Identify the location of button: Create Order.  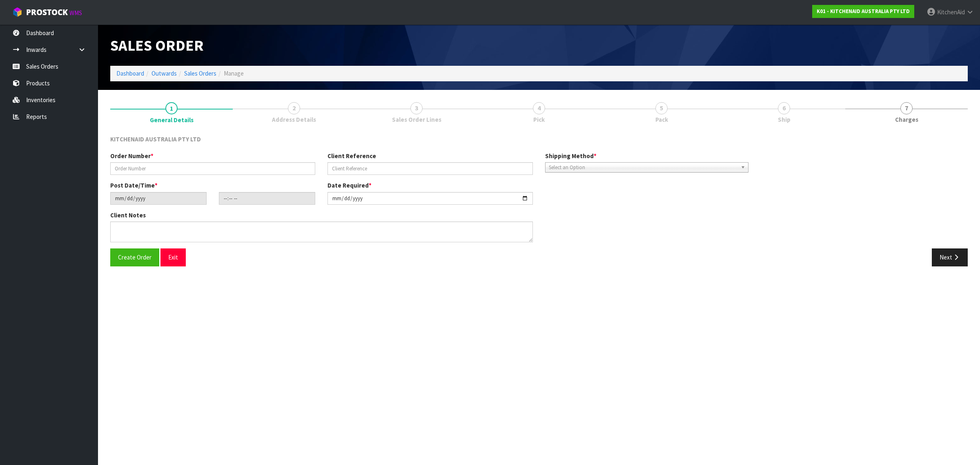
(135, 257).